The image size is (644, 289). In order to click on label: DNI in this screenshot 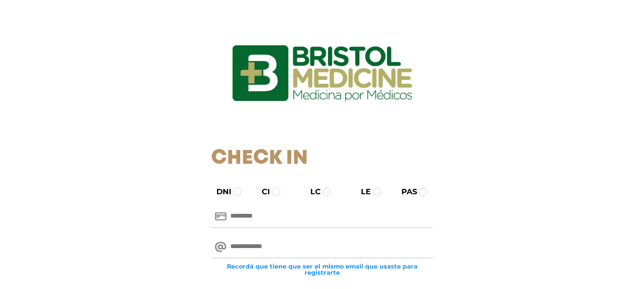, I will do `click(219, 192)`.